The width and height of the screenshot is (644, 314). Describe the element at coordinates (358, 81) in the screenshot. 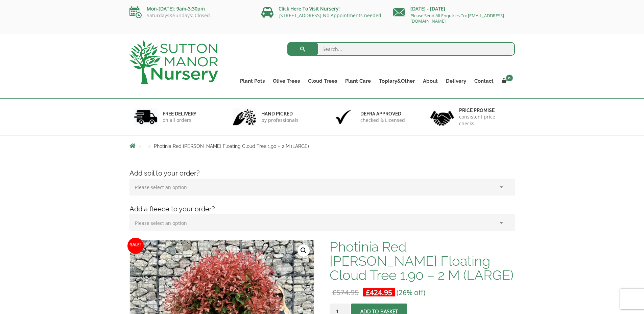

I see `a: Plant Care` at that location.